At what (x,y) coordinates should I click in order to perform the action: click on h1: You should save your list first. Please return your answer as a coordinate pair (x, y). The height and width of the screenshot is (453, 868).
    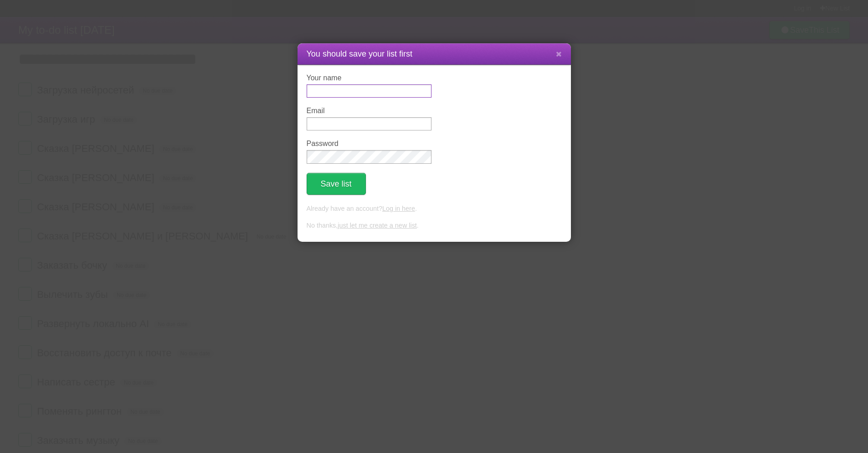
    Looking at the image, I should click on (434, 53).